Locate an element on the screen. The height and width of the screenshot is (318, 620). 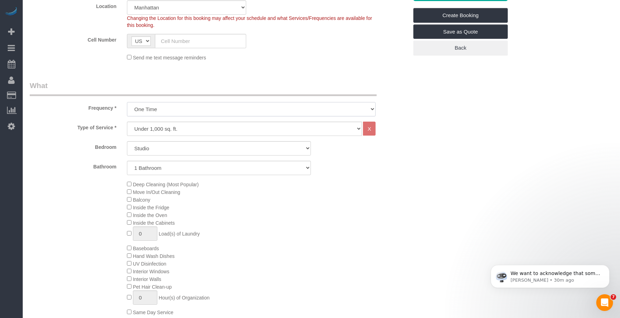
span: Inside the Fridge is located at coordinates (151, 208).